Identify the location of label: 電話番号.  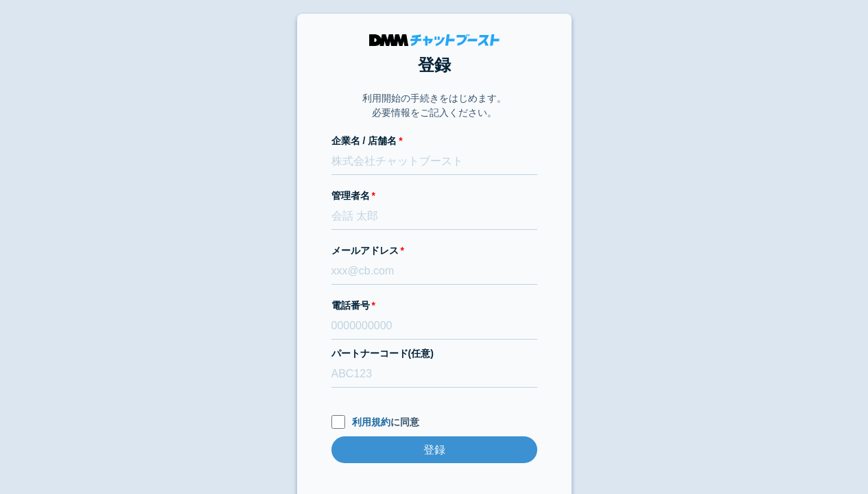
(435, 305).